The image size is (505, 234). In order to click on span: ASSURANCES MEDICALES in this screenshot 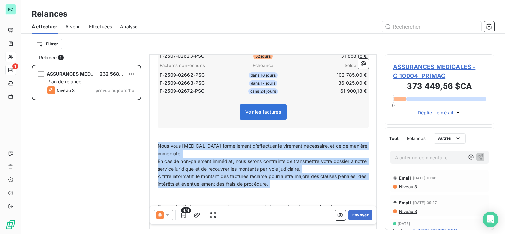, I will do `click(77, 74)`.